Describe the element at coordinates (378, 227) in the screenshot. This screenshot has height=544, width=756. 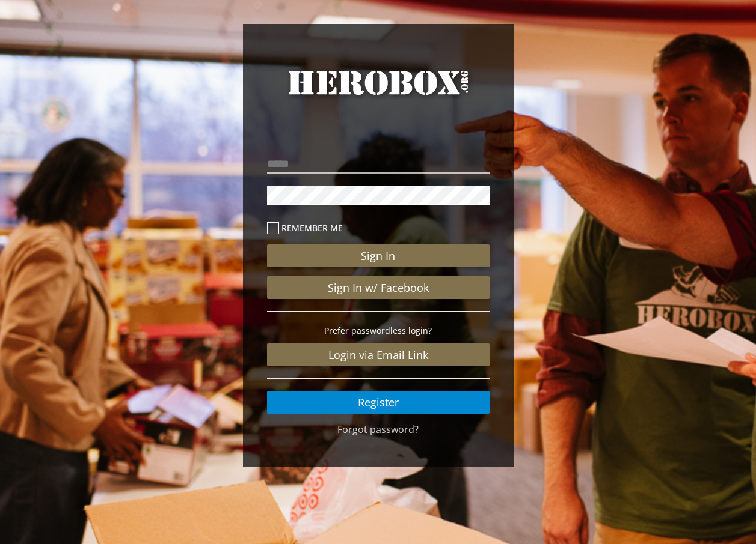
I see `label: Remember me` at that location.